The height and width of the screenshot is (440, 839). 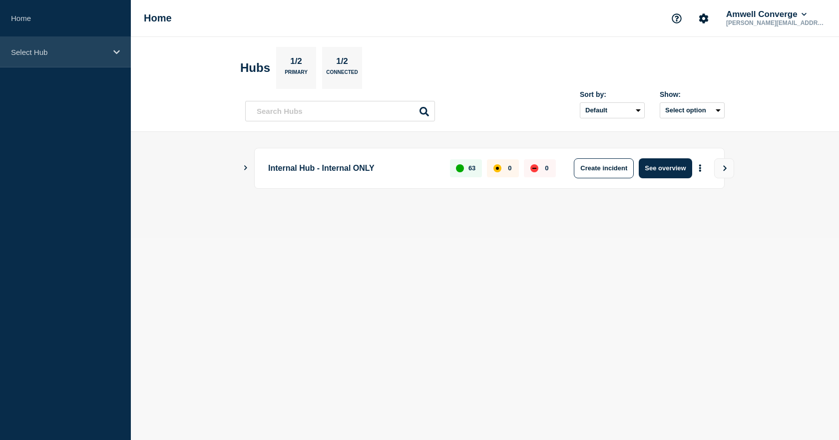 I want to click on div: down, so click(x=534, y=168).